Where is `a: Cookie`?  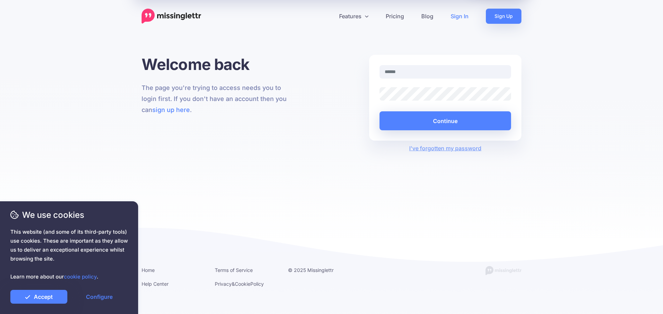
a: Cookie is located at coordinates (242, 284).